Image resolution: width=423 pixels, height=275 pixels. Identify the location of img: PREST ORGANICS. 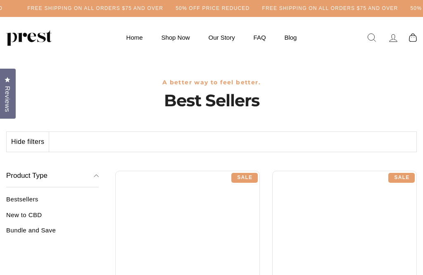
(29, 38).